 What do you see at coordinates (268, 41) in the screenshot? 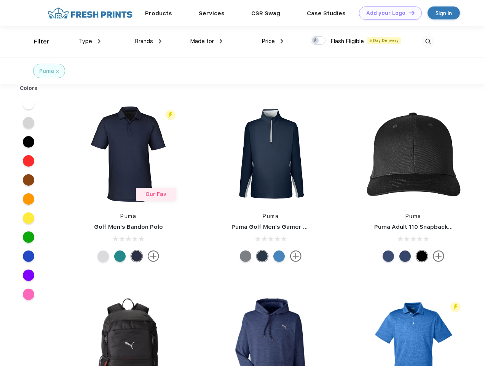
I see `span: Price` at bounding box center [268, 41].